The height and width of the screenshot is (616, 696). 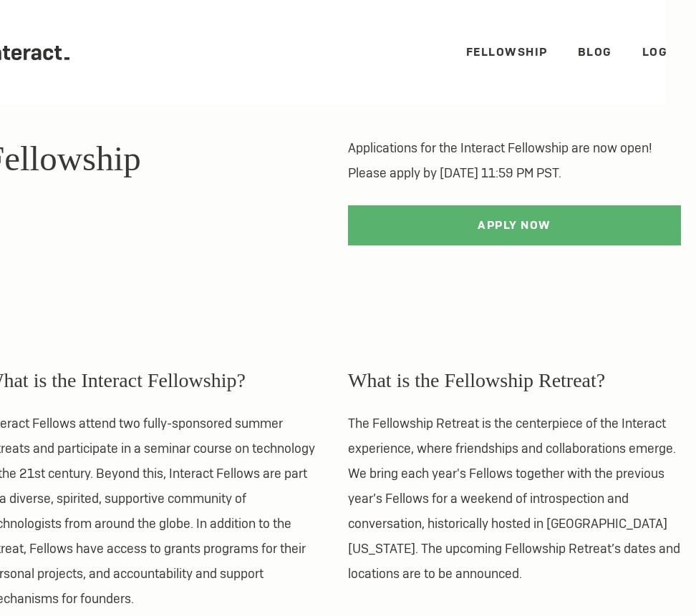 I want to click on a: Fellowship, so click(x=507, y=52).